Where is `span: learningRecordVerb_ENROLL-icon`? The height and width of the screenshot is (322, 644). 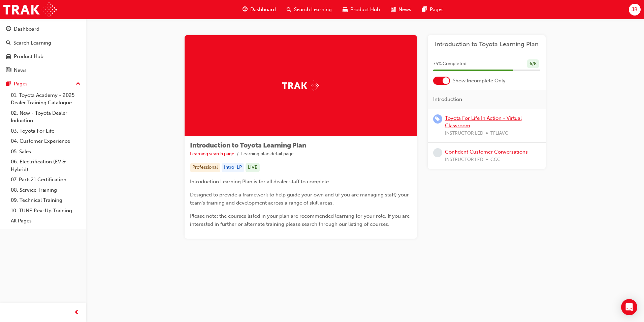
span: learningRecordVerb_ENROLL-icon is located at coordinates (437, 119).